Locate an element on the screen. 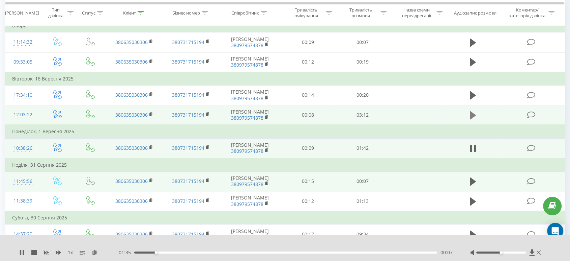 Image resolution: width=570 pixels, height=261 pixels. span: - 01:35 is located at coordinates (126, 252).